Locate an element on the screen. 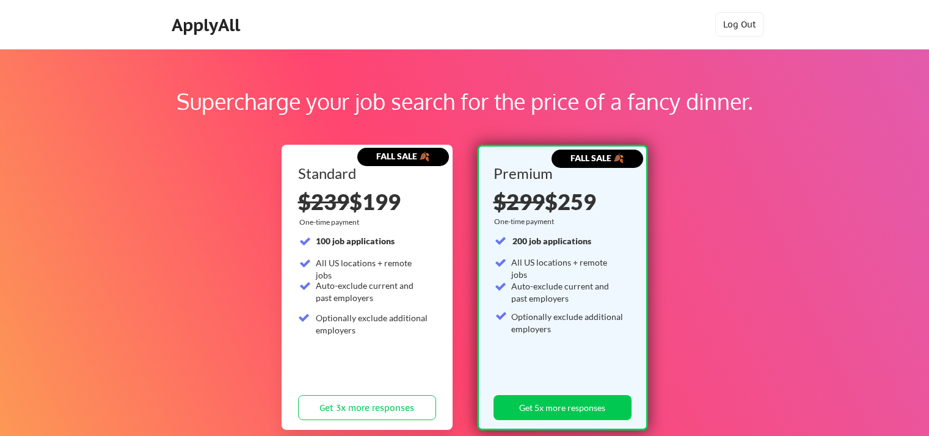 Image resolution: width=929 pixels, height=436 pixels. button: Get 3x more responses is located at coordinates (367, 407).